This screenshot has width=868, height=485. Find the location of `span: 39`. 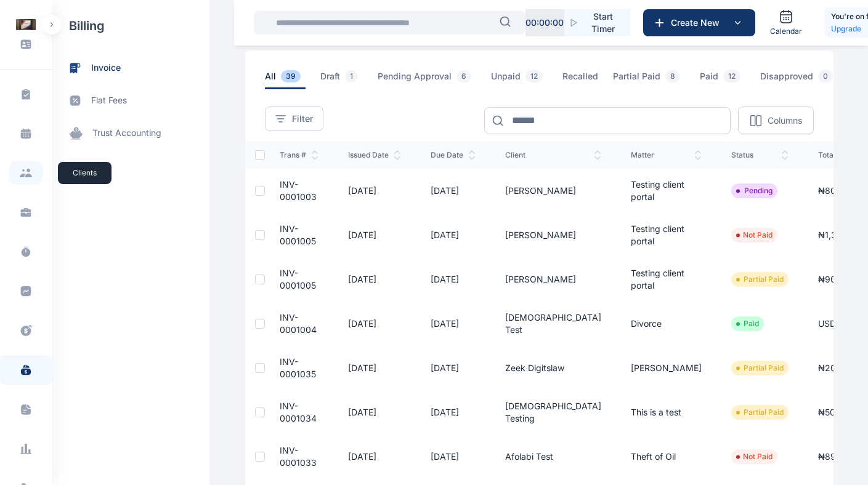

span: 39 is located at coordinates (291, 77).